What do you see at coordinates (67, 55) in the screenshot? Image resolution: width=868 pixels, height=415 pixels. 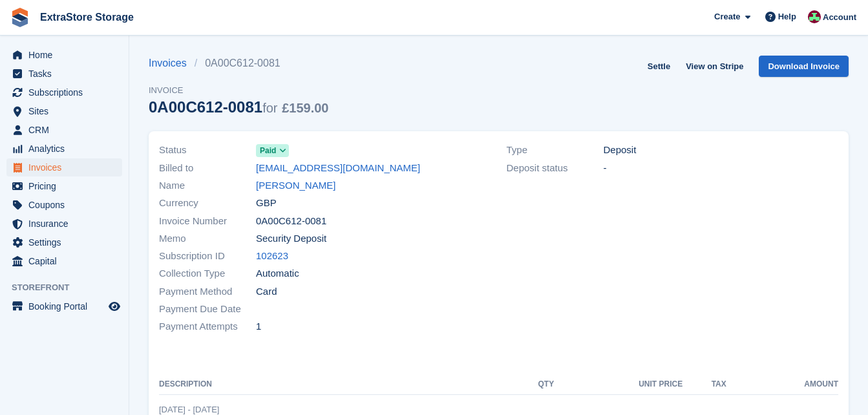 I see `span: Home` at bounding box center [67, 55].